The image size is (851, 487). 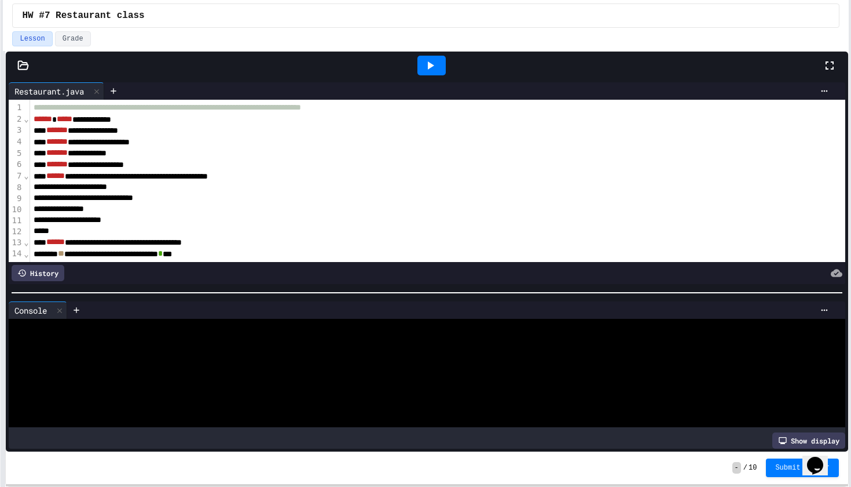 What do you see at coordinates (83, 16) in the screenshot?
I see `span: HW #7 Restaurant class` at bounding box center [83, 16].